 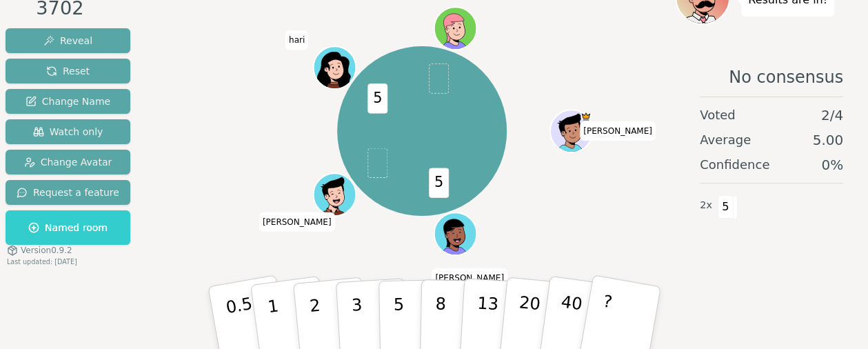 I want to click on span: No consensus, so click(x=786, y=77).